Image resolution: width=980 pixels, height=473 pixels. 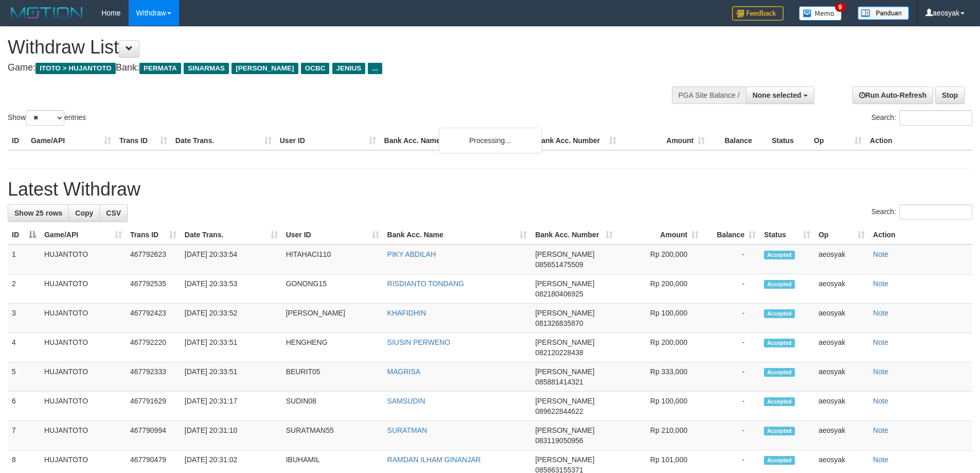 What do you see at coordinates (38, 213) in the screenshot?
I see `a: Show 25 rows` at bounding box center [38, 213].